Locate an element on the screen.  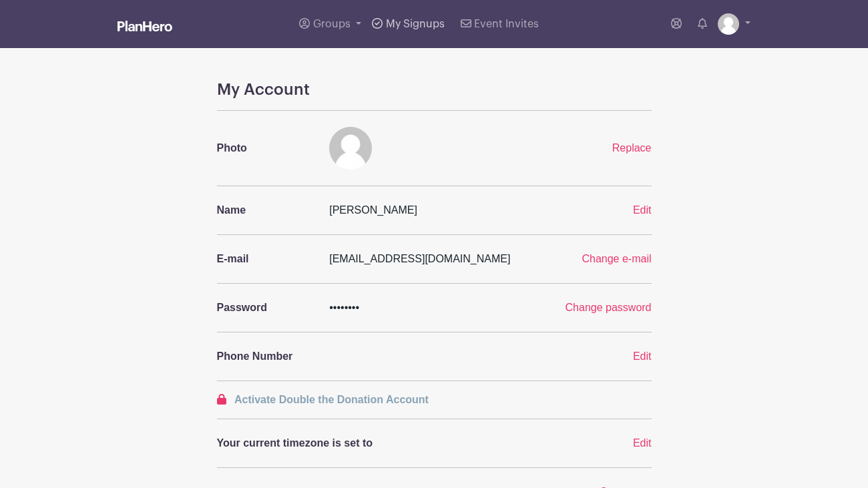
a: Change e-mail is located at coordinates (616, 258).